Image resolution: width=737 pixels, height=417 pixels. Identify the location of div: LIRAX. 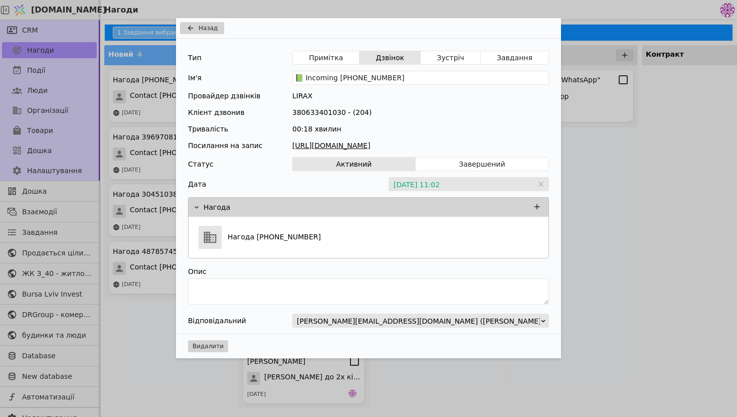
(421, 96).